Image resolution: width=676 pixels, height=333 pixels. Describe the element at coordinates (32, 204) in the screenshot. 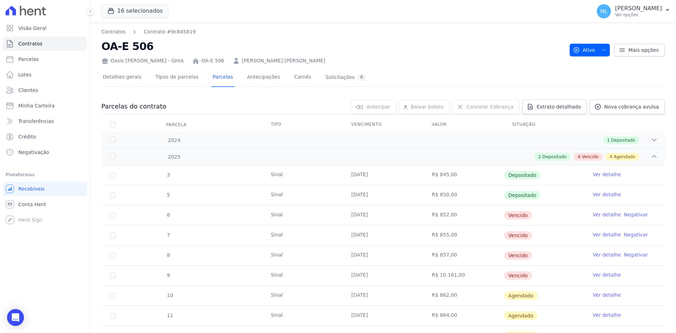

I see `span: Conta Hent` at that location.